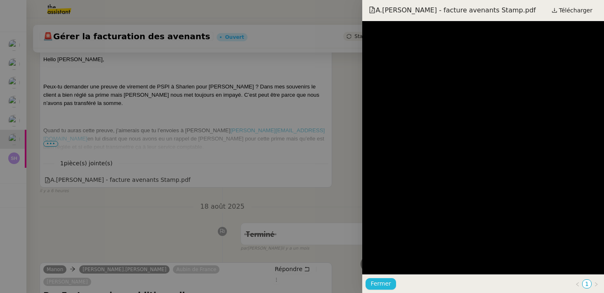 Image resolution: width=604 pixels, height=293 pixels. I want to click on a: 1, so click(587, 283).